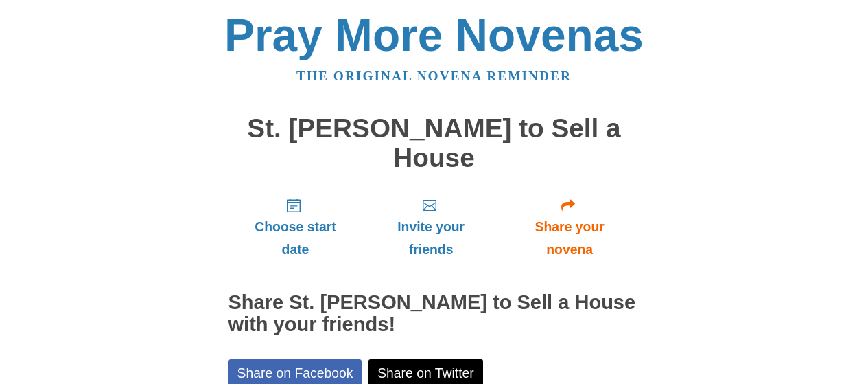  What do you see at coordinates (434, 76) in the screenshot?
I see `a: The original novena reminder` at bounding box center [434, 76].